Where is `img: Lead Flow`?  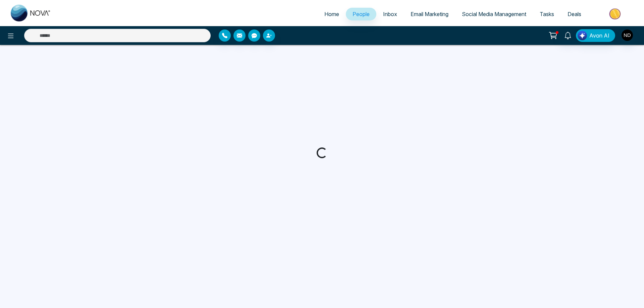 img: Lead Flow is located at coordinates (582, 36).